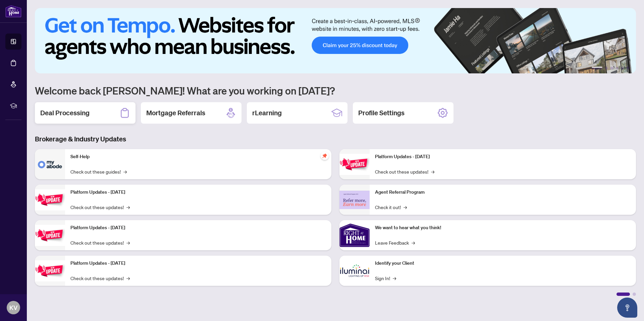 This screenshot has height=321, width=644. What do you see at coordinates (503, 193) in the screenshot?
I see `p: Agent Referral Program` at bounding box center [503, 193].